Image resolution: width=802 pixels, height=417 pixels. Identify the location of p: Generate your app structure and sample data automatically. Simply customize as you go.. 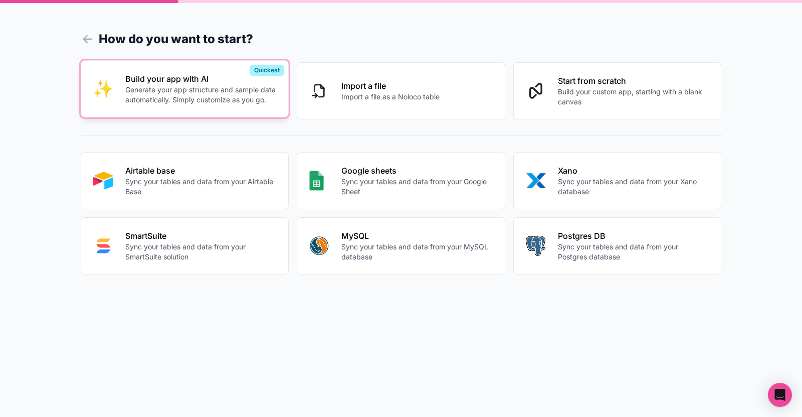
(201, 95).